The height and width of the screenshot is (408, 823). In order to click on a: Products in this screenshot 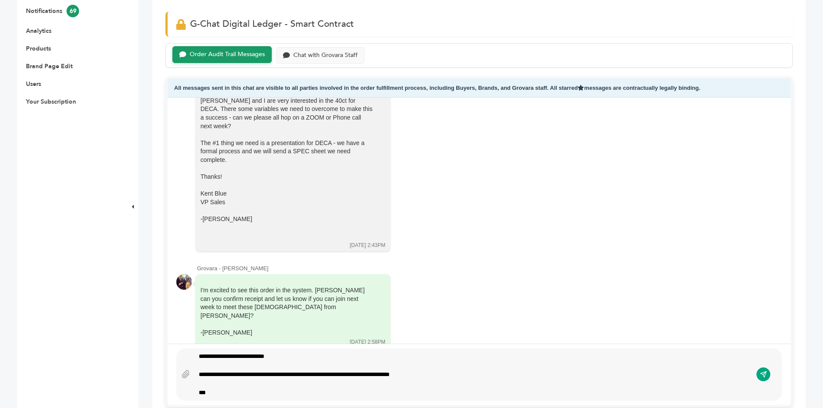, I will do `click(38, 48)`.